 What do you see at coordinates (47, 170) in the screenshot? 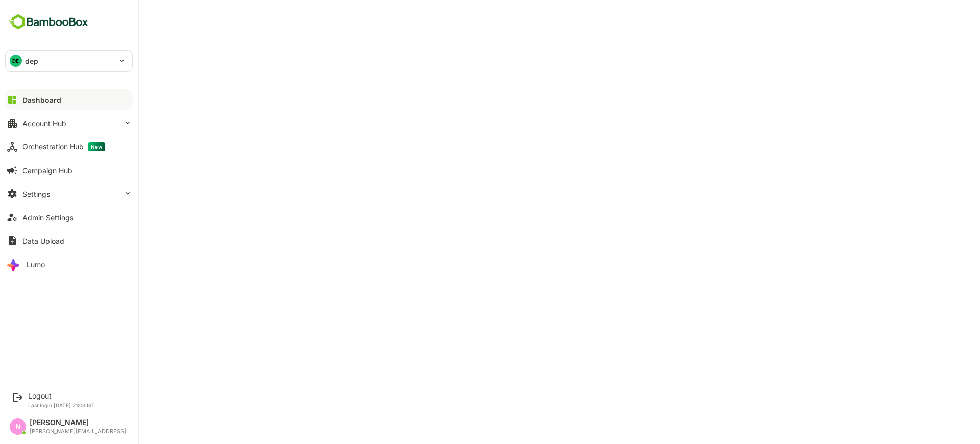
I see `div: Campaign Hub` at bounding box center [47, 170].